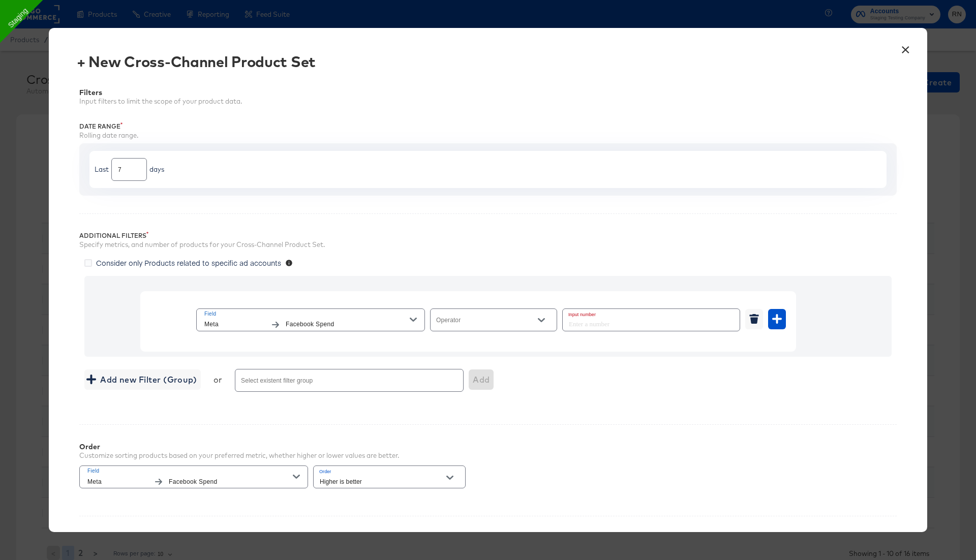 The height and width of the screenshot is (560, 976). I want to click on div: or, so click(218, 379).